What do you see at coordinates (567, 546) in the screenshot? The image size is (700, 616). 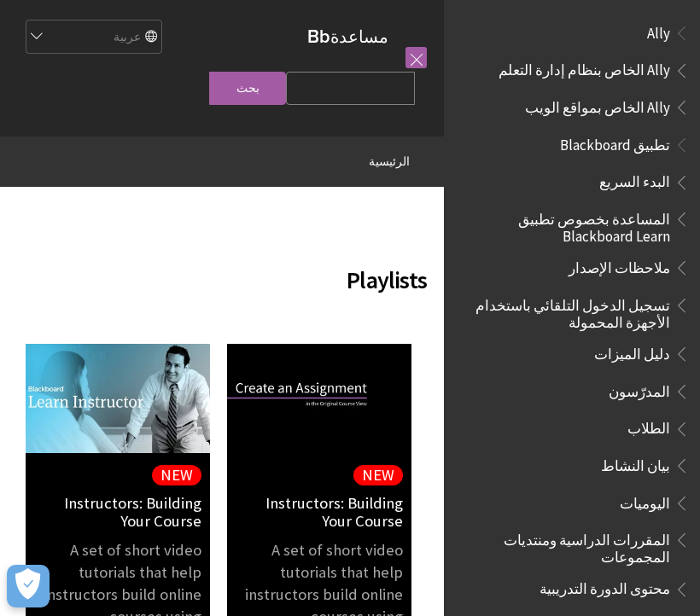 I see `span: المقررات الدراسية ومنتديات المجموعات` at bounding box center [567, 546].